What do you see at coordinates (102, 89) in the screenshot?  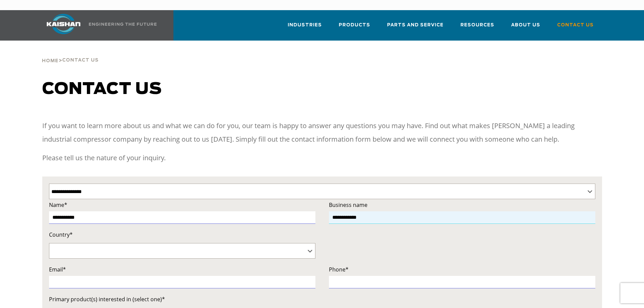 I see `span: Contact us` at bounding box center [102, 89].